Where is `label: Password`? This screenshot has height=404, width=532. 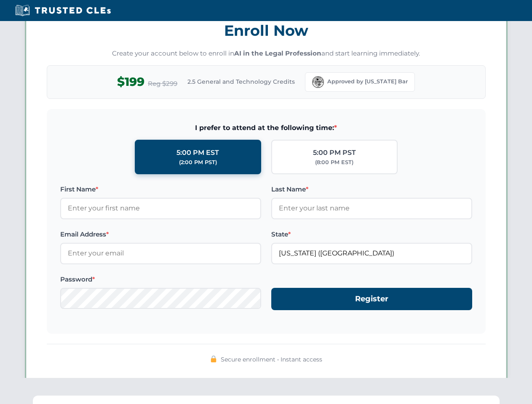 label: Password is located at coordinates (160, 279).